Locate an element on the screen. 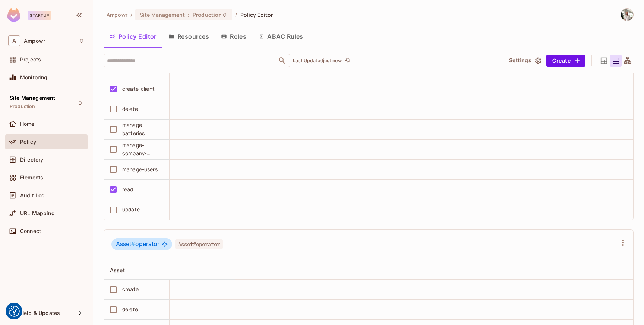 Image resolution: width=644 pixels, height=325 pixels. span: operator is located at coordinates (138, 244).